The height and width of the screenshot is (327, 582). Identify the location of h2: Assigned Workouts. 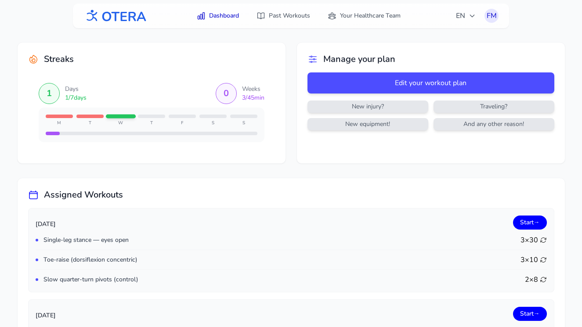
(83, 195).